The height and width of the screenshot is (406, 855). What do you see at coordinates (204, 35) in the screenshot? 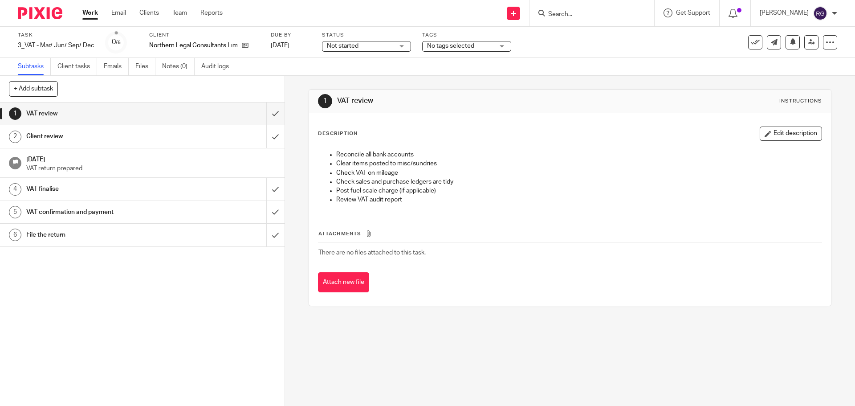
I see `label: Client` at bounding box center [204, 35].